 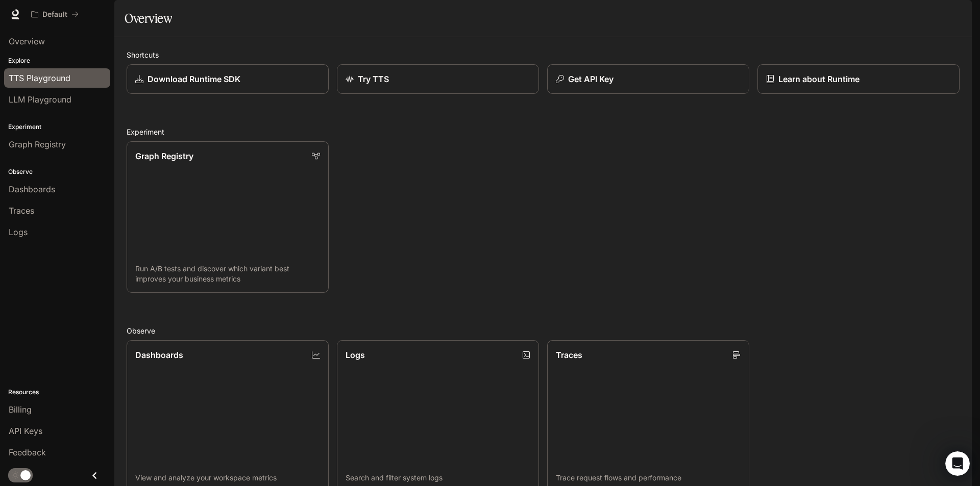 What do you see at coordinates (228, 217) in the screenshot?
I see `a: Graph RegistryRun A/B tests and discover which variant best improves your business metrics` at bounding box center [228, 217].